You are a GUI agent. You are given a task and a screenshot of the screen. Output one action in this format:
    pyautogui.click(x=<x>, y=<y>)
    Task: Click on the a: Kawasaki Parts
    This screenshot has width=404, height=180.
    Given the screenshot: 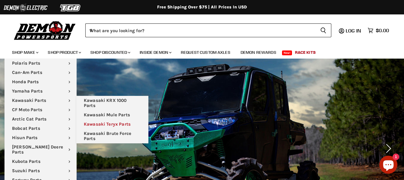 What is the action you would take?
    pyautogui.click(x=41, y=100)
    